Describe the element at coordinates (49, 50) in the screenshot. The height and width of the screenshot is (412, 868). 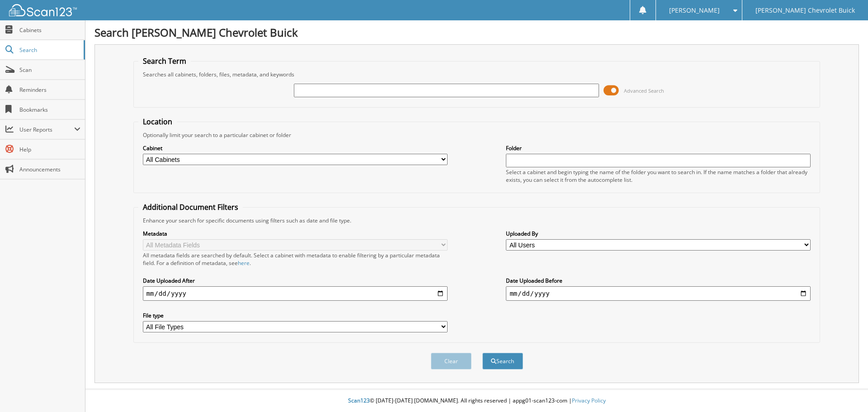
I see `span: Search` at that location.